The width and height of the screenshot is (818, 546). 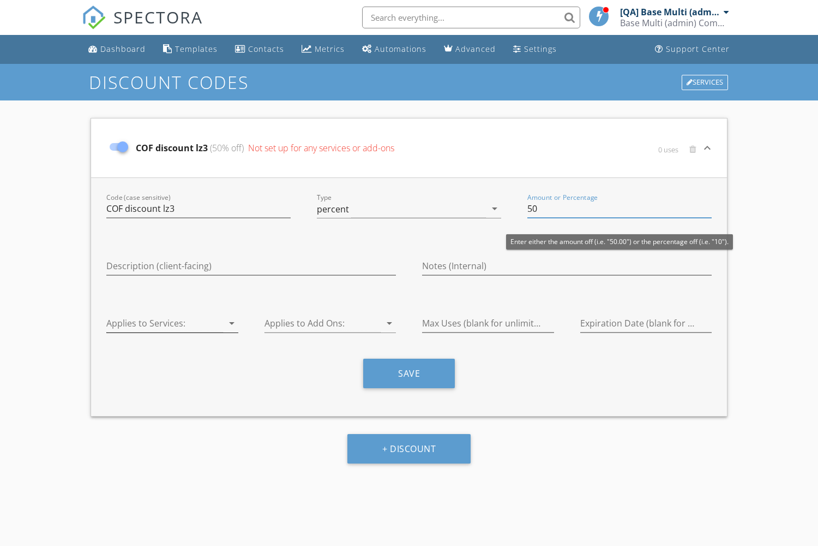 I want to click on button: + Discount, so click(x=409, y=448).